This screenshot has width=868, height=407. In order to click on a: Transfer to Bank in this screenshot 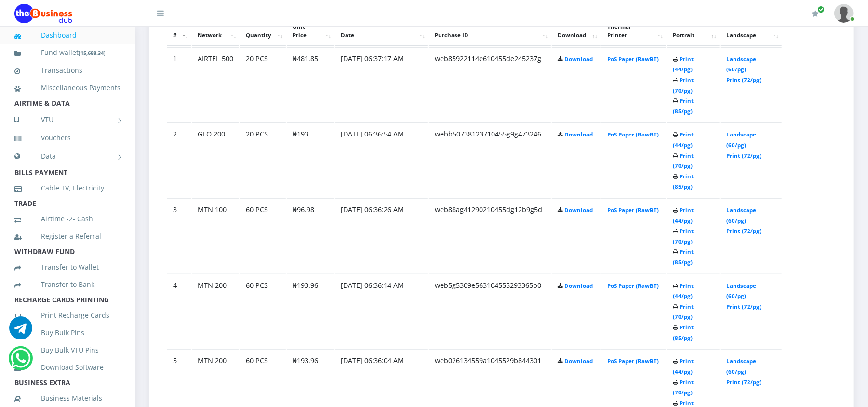, I will do `click(68, 284)`.